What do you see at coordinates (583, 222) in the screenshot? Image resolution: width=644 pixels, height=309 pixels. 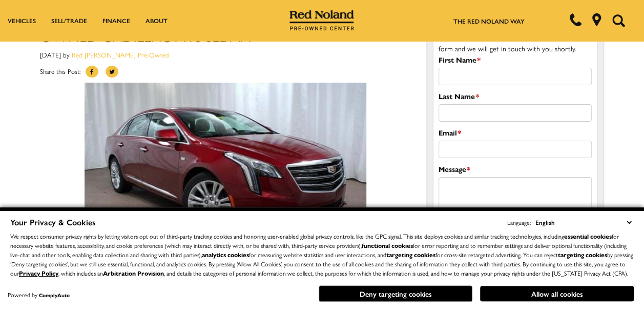 I see `select: Language Select` at bounding box center [583, 222].